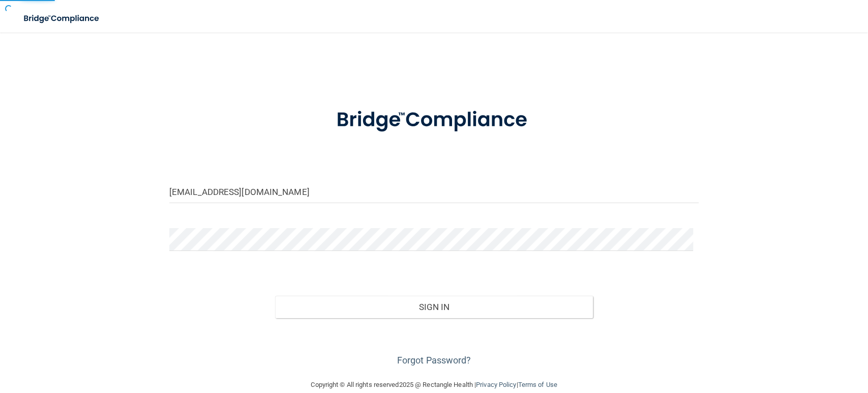 Image resolution: width=868 pixels, height=393 pixels. I want to click on button: Sign In, so click(434, 307).